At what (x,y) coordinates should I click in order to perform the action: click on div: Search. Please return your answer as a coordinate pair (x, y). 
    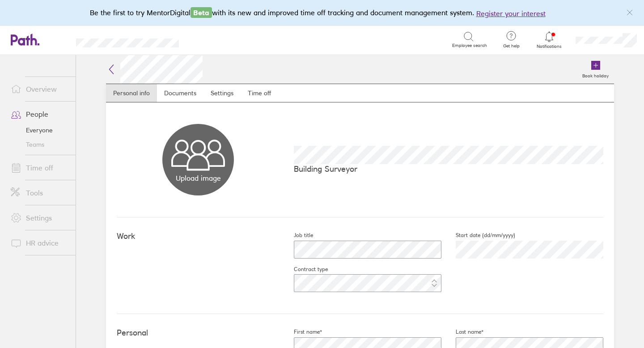
    Looking at the image, I should click on (214, 39).